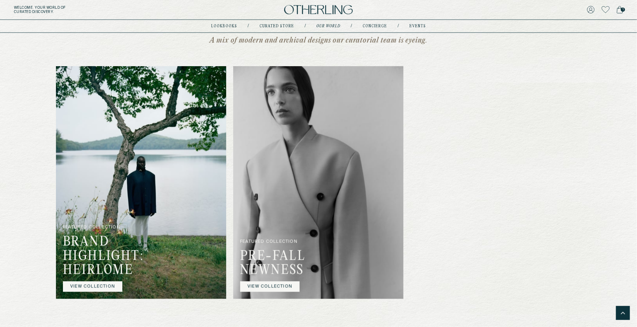  I want to click on img: logo, so click(318, 10).